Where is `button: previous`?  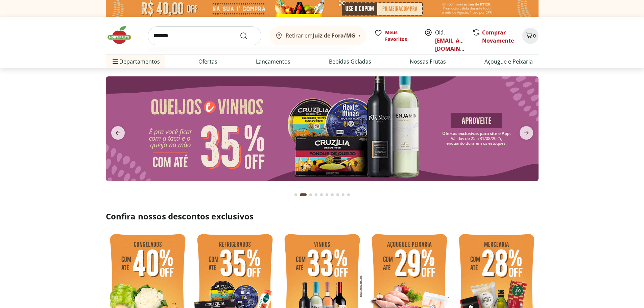 button: previous is located at coordinates (118, 133).